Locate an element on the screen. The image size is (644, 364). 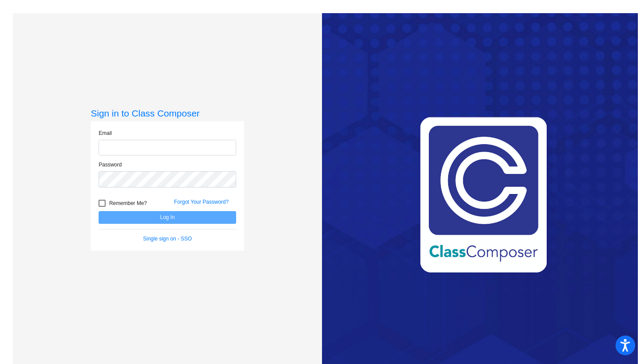
a: Forgot Your Password? is located at coordinates (201, 202).